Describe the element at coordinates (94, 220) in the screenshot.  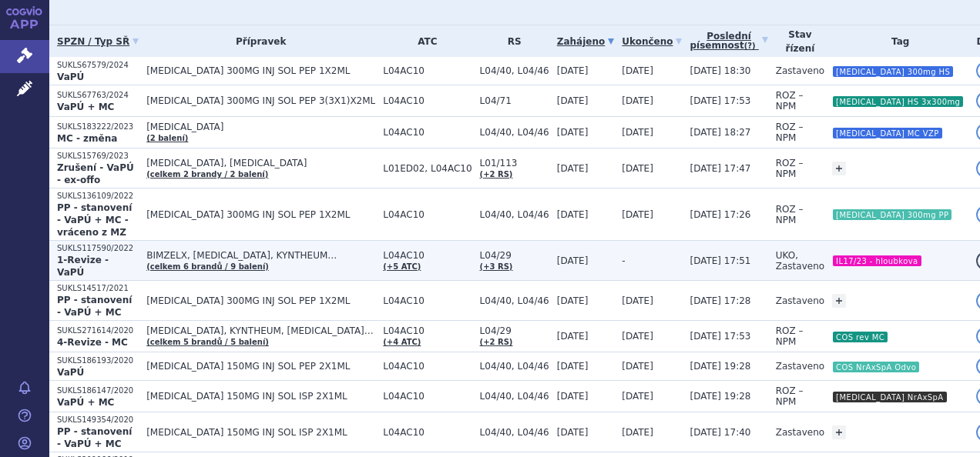
I see `strong: PP - stanovení - VaPÚ + MC - vráceno z MZ` at that location.